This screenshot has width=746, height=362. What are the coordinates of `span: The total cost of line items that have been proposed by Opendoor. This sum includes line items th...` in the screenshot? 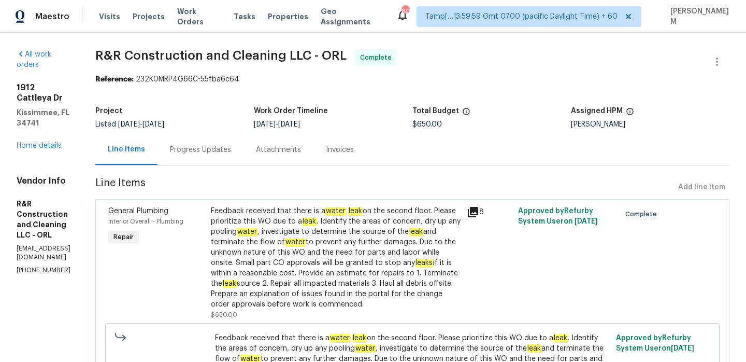 It's located at (466, 114).